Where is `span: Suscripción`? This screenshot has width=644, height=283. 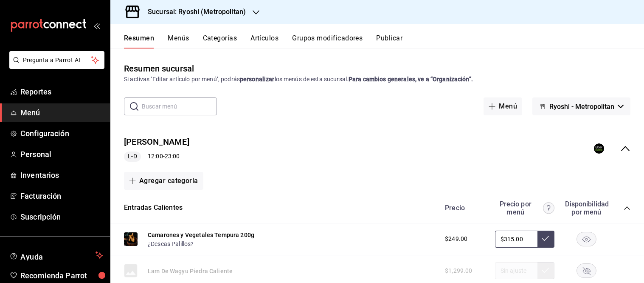
span: Suscripción is located at coordinates (62, 217).